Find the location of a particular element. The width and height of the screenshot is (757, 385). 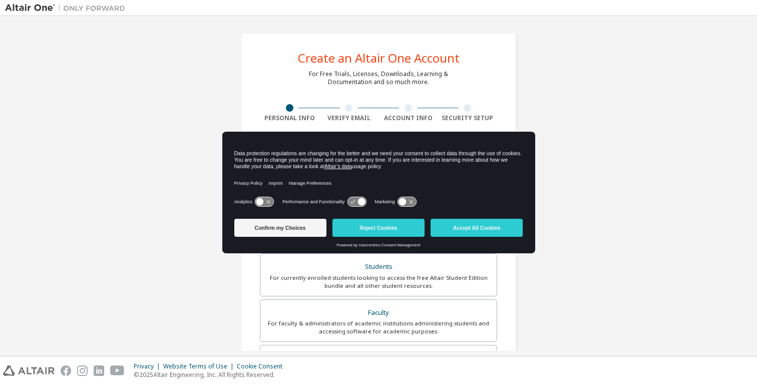

div: For currently enrolled students looking to access the free Altair Student Edition bundle and all ... is located at coordinates (379, 282).